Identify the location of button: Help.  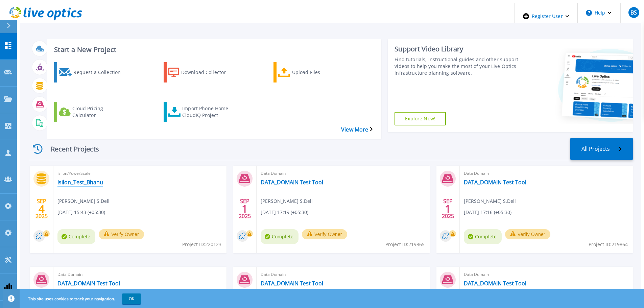
(598, 13).